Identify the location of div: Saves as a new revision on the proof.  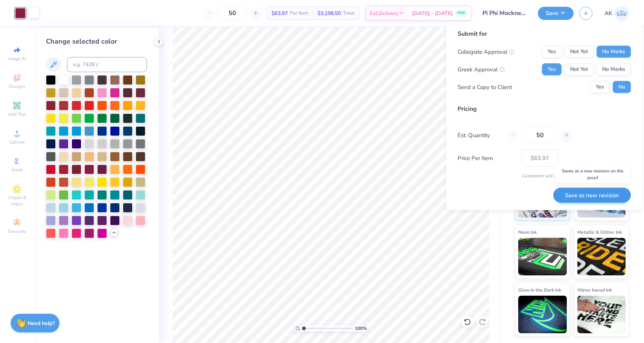
(592, 175).